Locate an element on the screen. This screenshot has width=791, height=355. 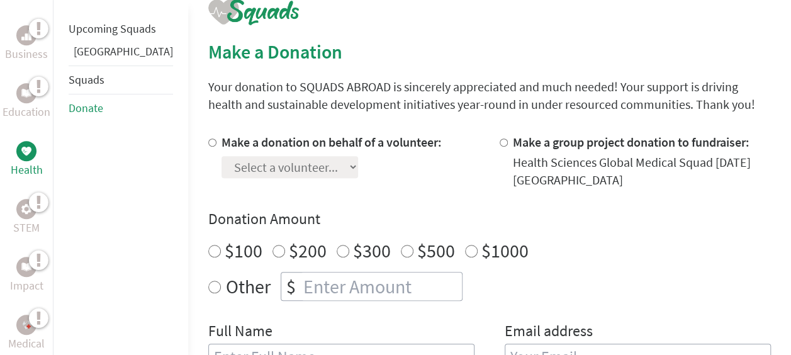
img: Impact is located at coordinates (26, 267).